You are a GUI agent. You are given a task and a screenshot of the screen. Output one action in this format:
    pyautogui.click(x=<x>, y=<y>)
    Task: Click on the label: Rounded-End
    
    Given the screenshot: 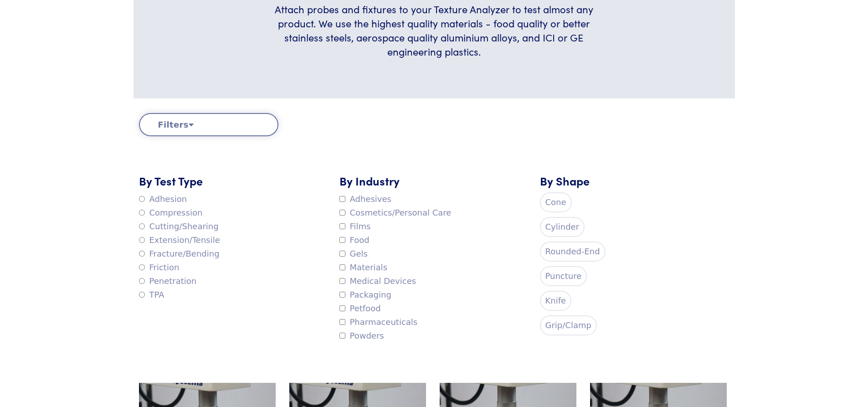 What is the action you would take?
    pyautogui.click(x=573, y=251)
    